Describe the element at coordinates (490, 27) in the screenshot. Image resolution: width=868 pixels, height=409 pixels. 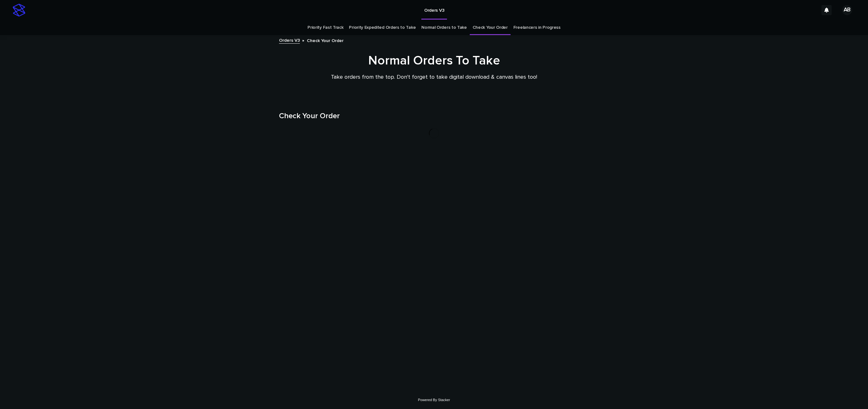
I see `a: Check Your Order` at that location.